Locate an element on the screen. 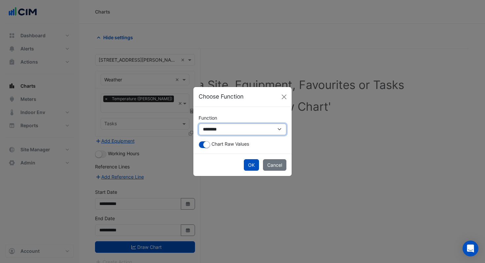  h5: Choose Function is located at coordinates (221, 97).